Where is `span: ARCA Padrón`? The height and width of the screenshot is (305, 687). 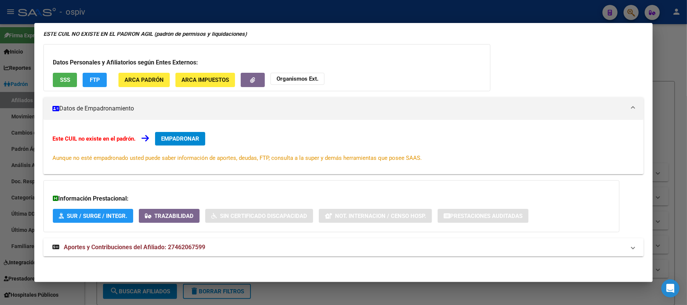 span: ARCA Padrón is located at coordinates (144, 80).